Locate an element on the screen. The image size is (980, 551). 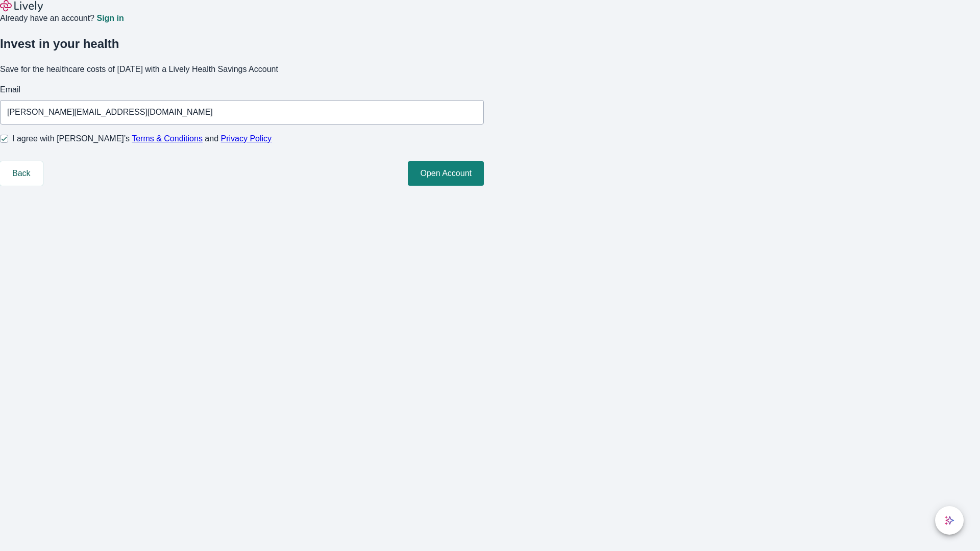
a: Sign in is located at coordinates (110, 18).